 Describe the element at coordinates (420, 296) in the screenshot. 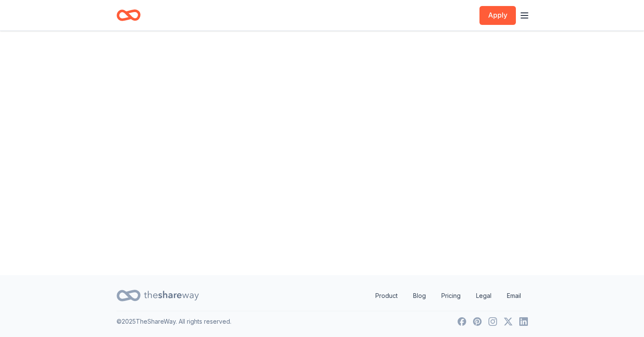

I see `a: Blog` at that location.